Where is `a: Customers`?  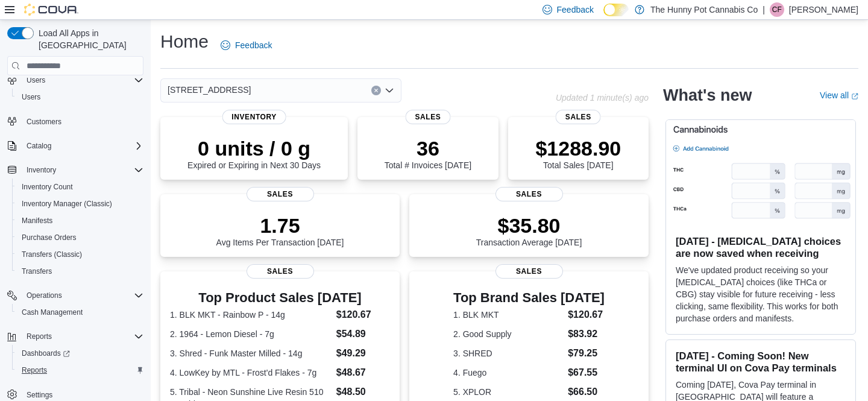 a: Customers is located at coordinates (44, 122).